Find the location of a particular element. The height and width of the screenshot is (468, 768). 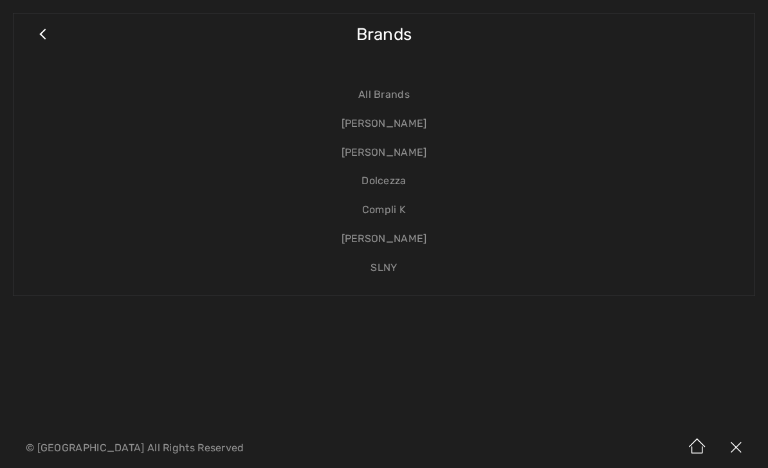

a: Compli K is located at coordinates (384, 210).